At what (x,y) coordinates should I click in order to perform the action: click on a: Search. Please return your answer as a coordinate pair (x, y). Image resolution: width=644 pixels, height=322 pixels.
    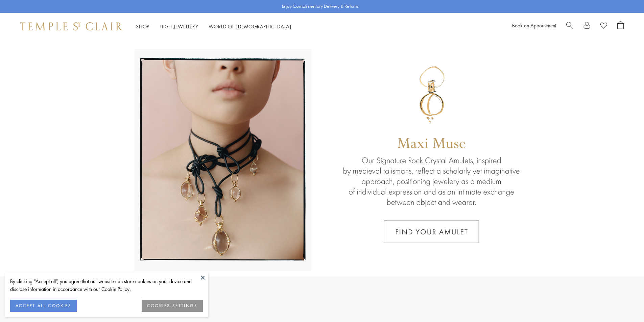
    Looking at the image, I should click on (569, 26).